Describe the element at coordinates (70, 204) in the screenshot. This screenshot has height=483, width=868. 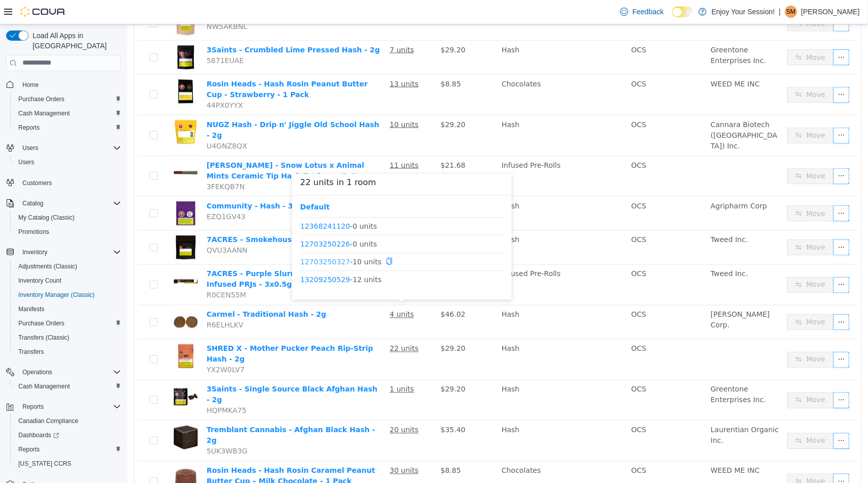
I see `span: Catalog` at that location.